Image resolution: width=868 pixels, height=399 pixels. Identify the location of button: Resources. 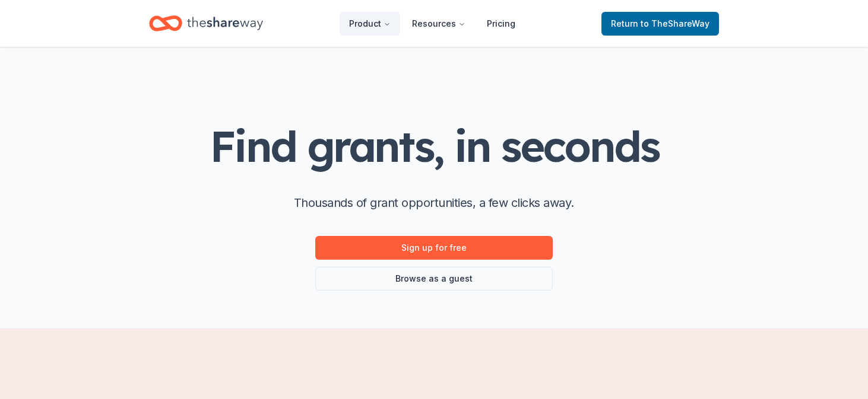
(439, 24).